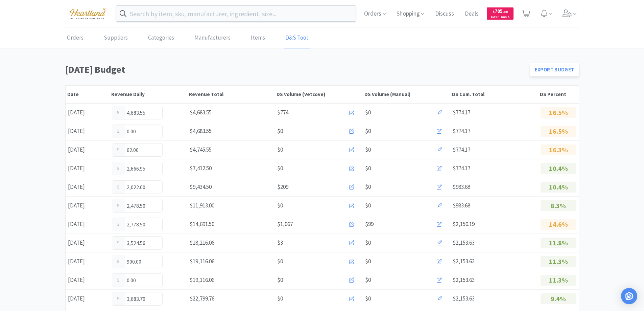 The height and width of the screenshot is (311, 644). I want to click on a: Items, so click(258, 38).